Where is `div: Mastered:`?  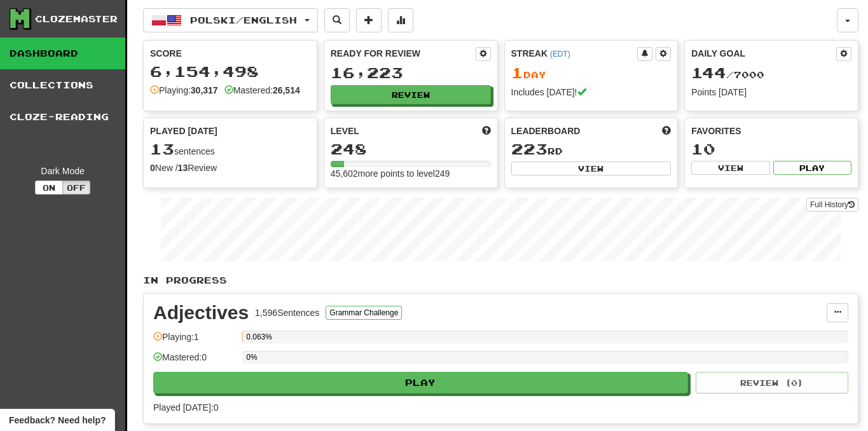 div: Mastered: is located at coordinates (262, 90).